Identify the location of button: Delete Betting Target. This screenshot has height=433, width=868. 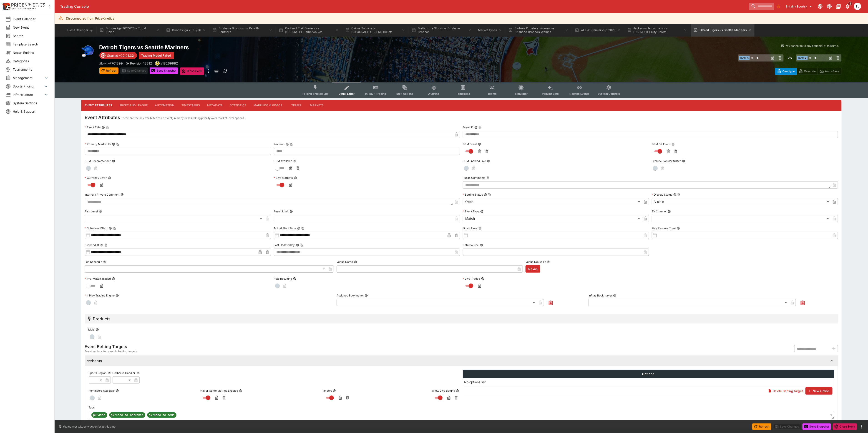
(785, 391).